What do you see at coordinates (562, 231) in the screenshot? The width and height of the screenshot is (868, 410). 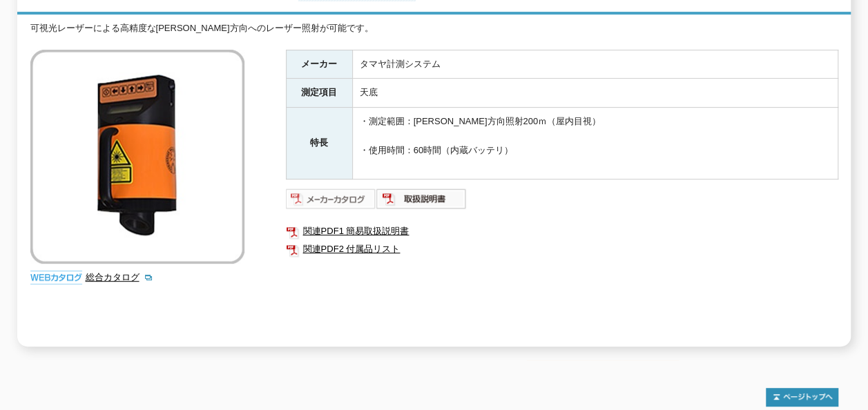 I see `a: 関連PDF1 簡易取扱説明書` at bounding box center [562, 231].